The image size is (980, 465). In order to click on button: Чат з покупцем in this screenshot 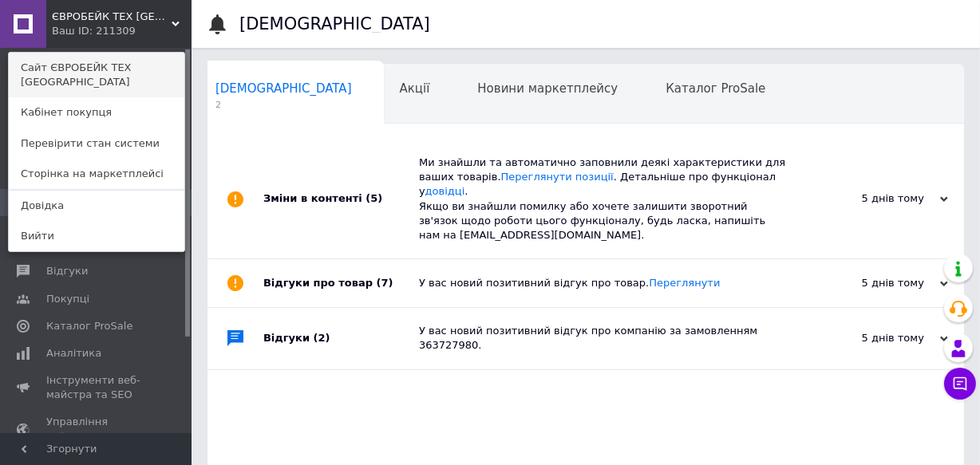, I will do `click(960, 383)`.